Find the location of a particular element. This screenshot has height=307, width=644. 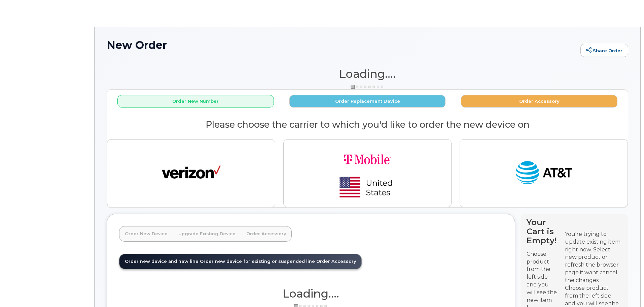

img: verizon-ab2890fd1dd4a6c9cf5f392cd2db4626a3dae38ee8226e09bcb5c993c4c79f81.png is located at coordinates (191, 173).